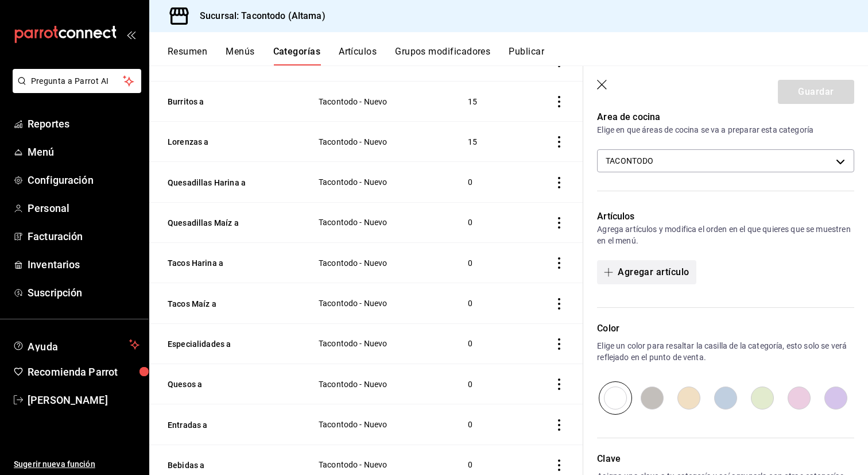  I want to click on button: Burritos a, so click(225, 102).